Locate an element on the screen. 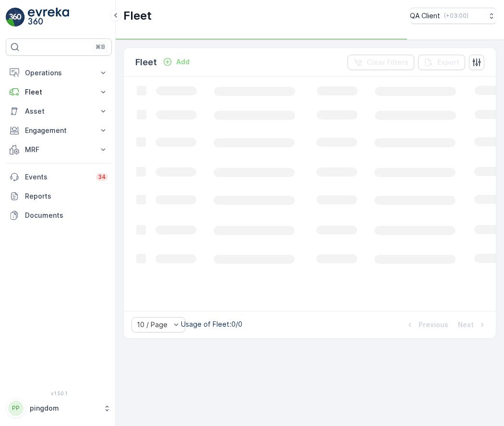 This screenshot has height=426, width=504. p: pingdom is located at coordinates (64, 408).